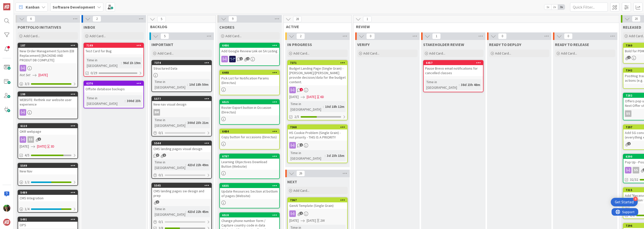 This screenshot has height=229, width=644. I want to click on div: OPS, so click(48, 225).